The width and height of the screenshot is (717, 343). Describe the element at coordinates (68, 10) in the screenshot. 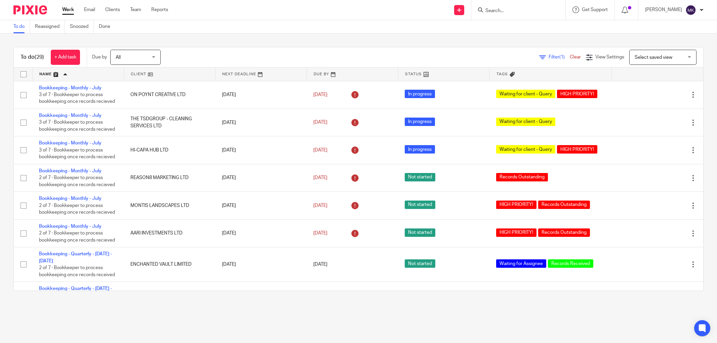

I see `a: Work` at that location.